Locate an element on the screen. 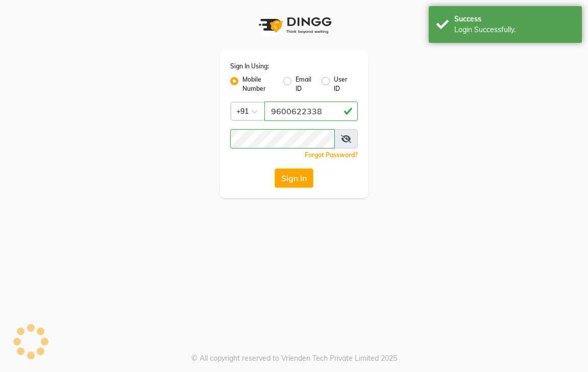  div: Login Successfully. is located at coordinates (514, 30).